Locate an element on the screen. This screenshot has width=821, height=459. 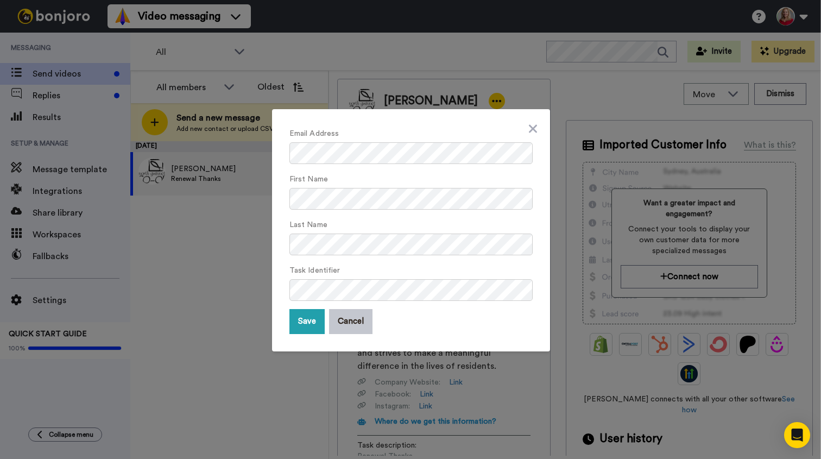
label: First Name is located at coordinates (309, 179).